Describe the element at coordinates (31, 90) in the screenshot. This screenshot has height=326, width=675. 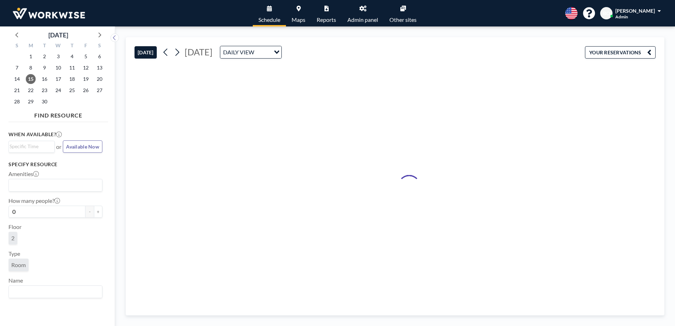
I see `span: Monday, September 22, 2025` at that location.